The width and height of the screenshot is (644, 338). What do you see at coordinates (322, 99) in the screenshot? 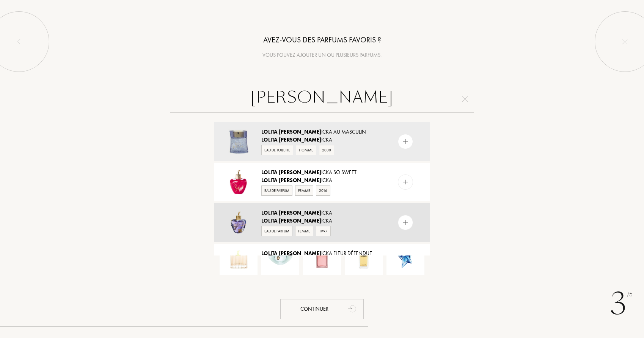
I see `input: Rechercher un parfum` at bounding box center [322, 99].